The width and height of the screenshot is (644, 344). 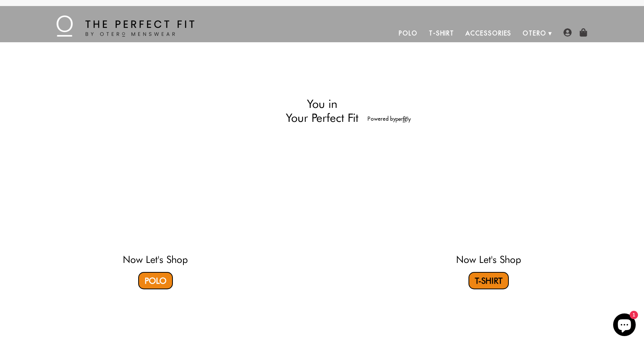 What do you see at coordinates (126, 26) in the screenshot?
I see `img: The Perfect Fit - by Otero Menswear - Logo` at bounding box center [126, 26].